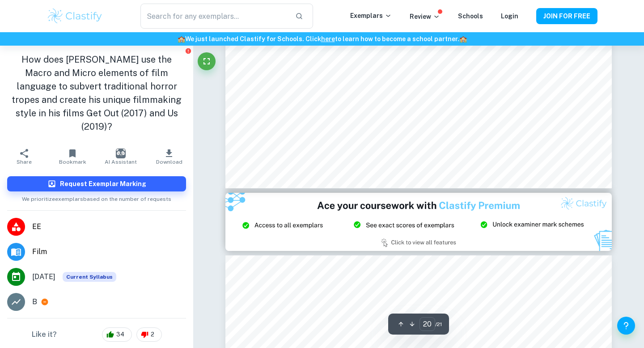 The image size is (644, 348). What do you see at coordinates (567, 16) in the screenshot?
I see `button: JOIN FOR FREE` at bounding box center [567, 16].